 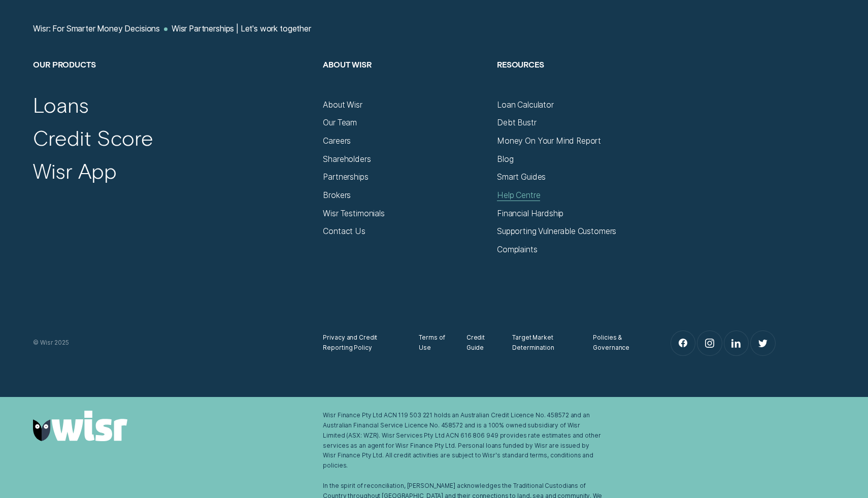 I want to click on div: Complaints, so click(x=517, y=250).